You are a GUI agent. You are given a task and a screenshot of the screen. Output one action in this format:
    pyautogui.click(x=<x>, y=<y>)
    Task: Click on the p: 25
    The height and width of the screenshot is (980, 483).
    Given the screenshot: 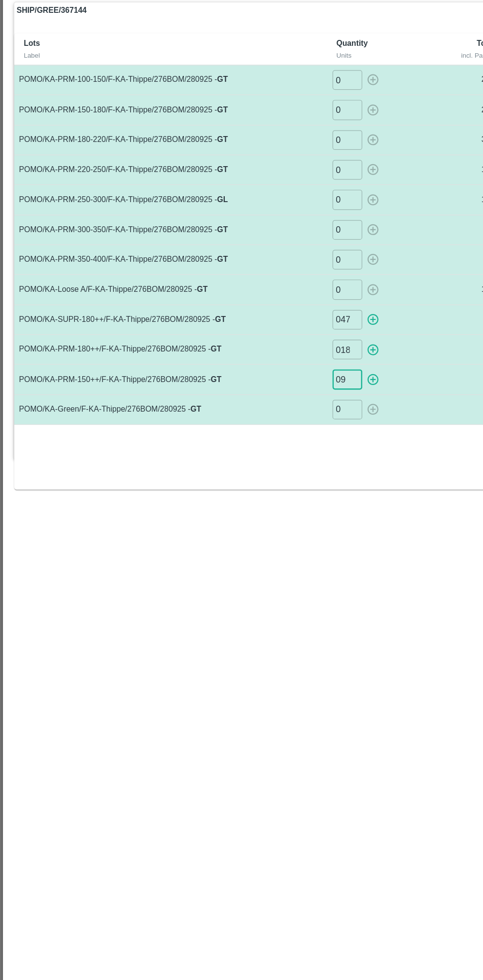 What is the action you would take?
    pyautogui.click(x=402, y=120)
    